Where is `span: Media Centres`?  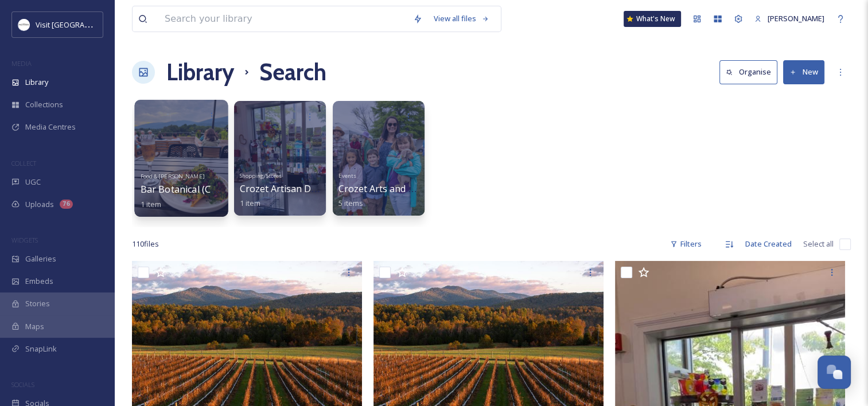 span: Media Centres is located at coordinates (50, 127).